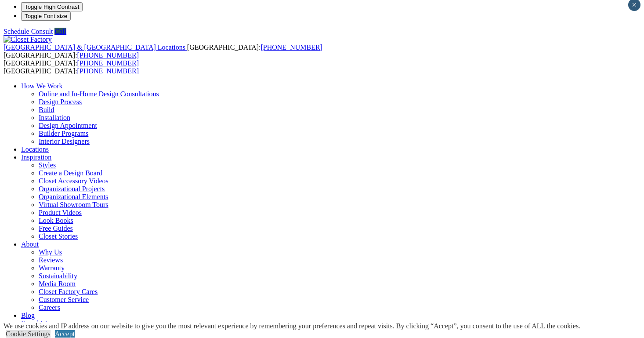 Image resolution: width=644 pixels, height=338 pixels. Describe the element at coordinates (72, 188) in the screenshot. I see `a: Organizational Projects` at that location.